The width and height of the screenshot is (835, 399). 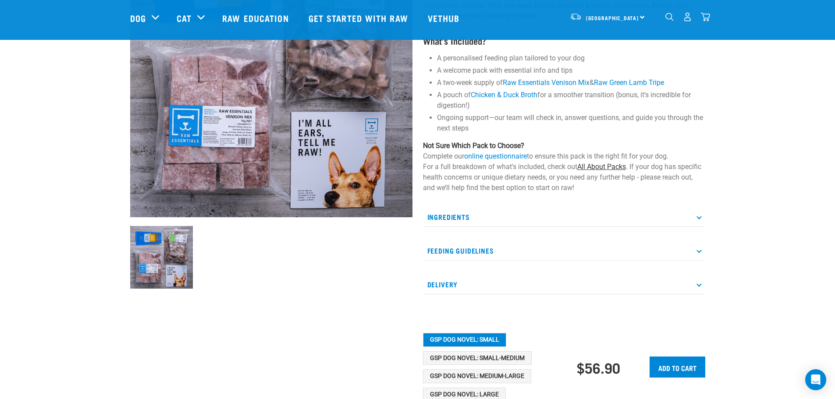 I want to click on p: Complete our to ensure this pack is the right fit for your dog. For a full breakdown of what's in..., so click(x=564, y=167).